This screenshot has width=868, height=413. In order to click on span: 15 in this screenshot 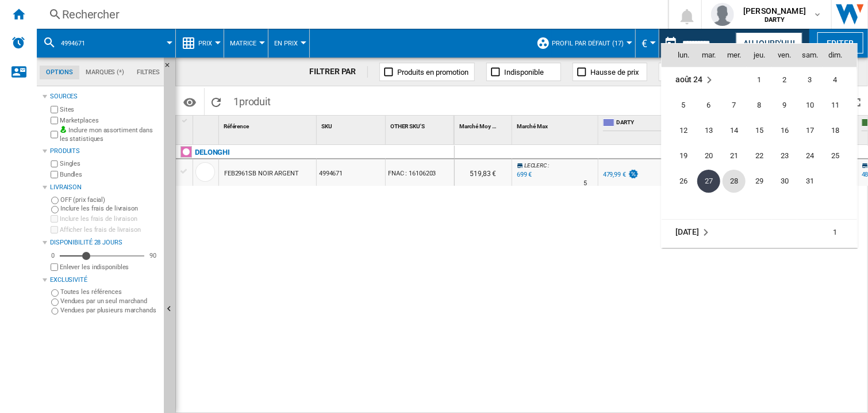, I will do `click(759, 130)`.